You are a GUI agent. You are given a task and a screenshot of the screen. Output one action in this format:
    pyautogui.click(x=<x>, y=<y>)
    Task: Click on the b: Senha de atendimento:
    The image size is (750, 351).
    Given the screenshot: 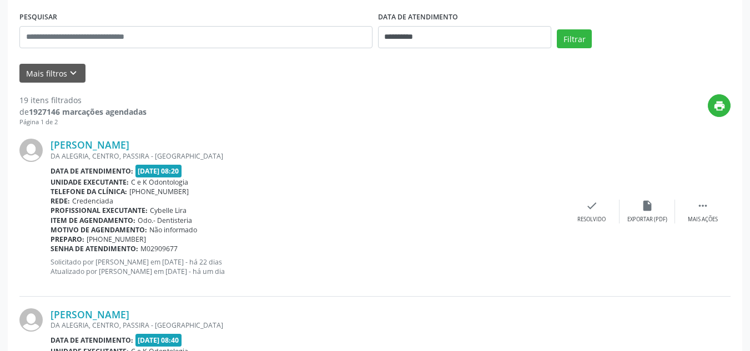 What is the action you would take?
    pyautogui.click(x=94, y=249)
    